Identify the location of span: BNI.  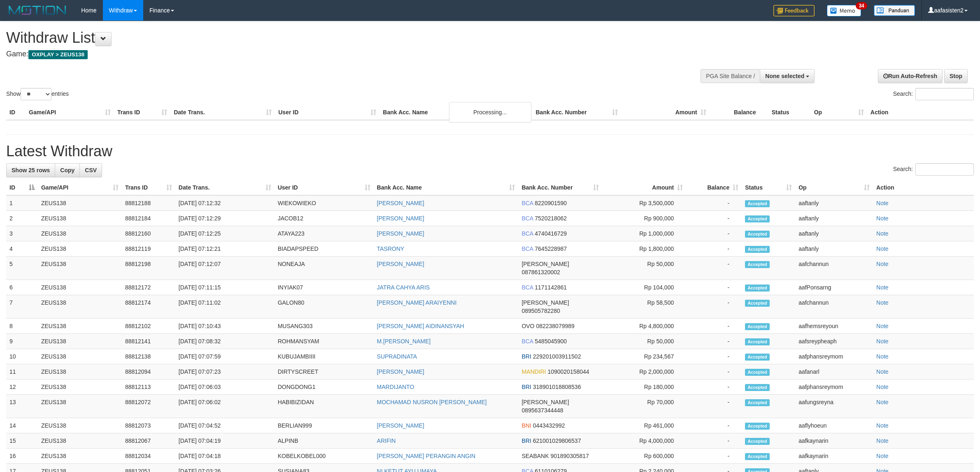
(526, 426).